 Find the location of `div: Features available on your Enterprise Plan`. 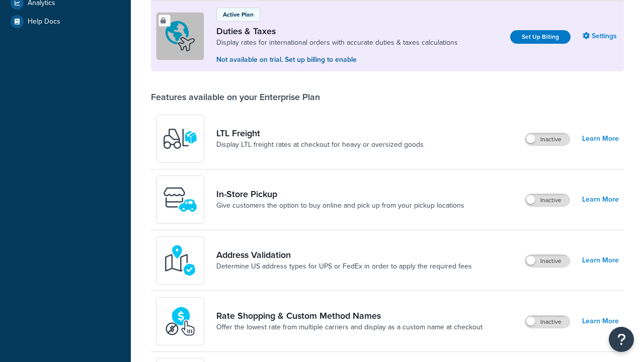

div: Features available on your Enterprise Plan is located at coordinates (236, 97).